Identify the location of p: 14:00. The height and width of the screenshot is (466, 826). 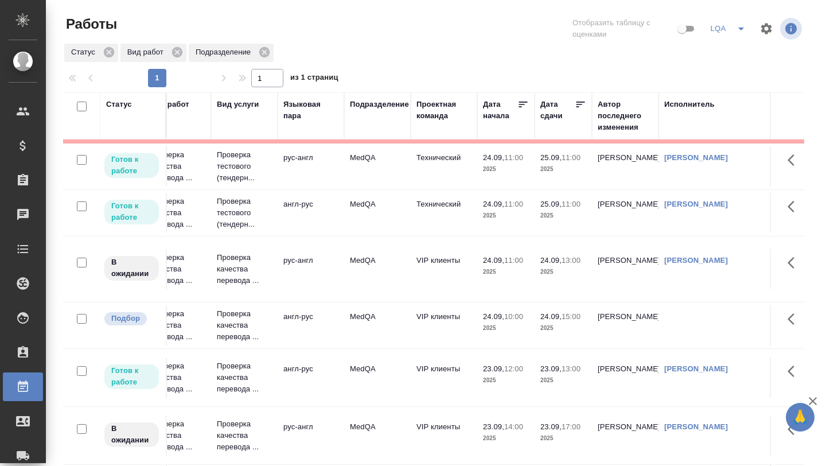
(514, 426).